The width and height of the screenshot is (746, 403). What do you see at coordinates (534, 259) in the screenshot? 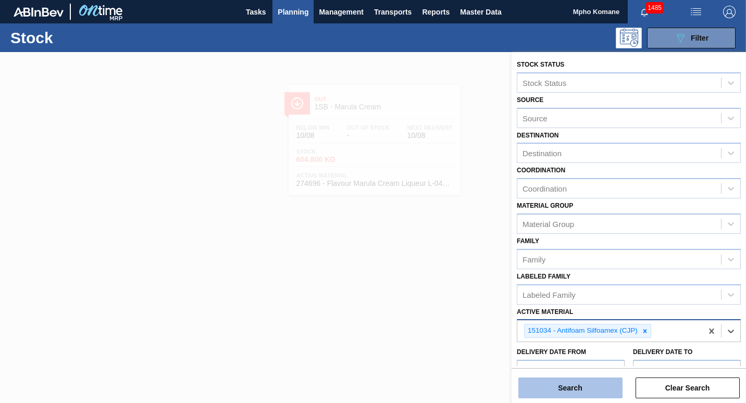
I see `div: Family` at bounding box center [534, 259].